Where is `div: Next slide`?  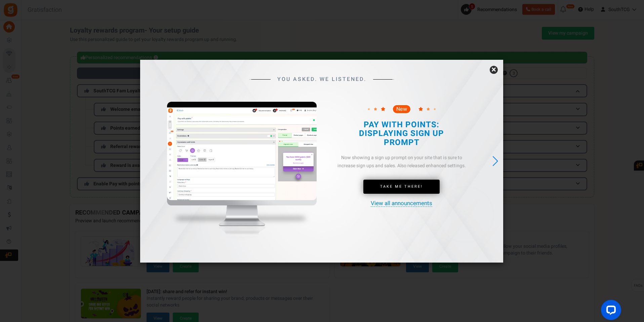
div: Next slide is located at coordinates (495, 161).